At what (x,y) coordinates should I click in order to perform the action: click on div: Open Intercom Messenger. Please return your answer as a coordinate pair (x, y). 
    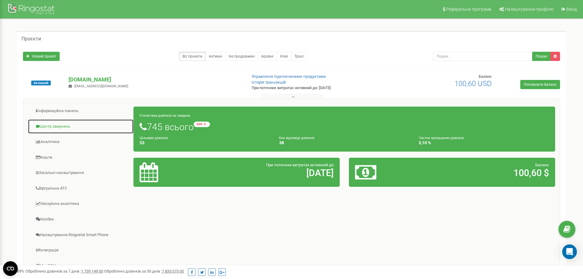
    Looking at the image, I should click on (569, 252).